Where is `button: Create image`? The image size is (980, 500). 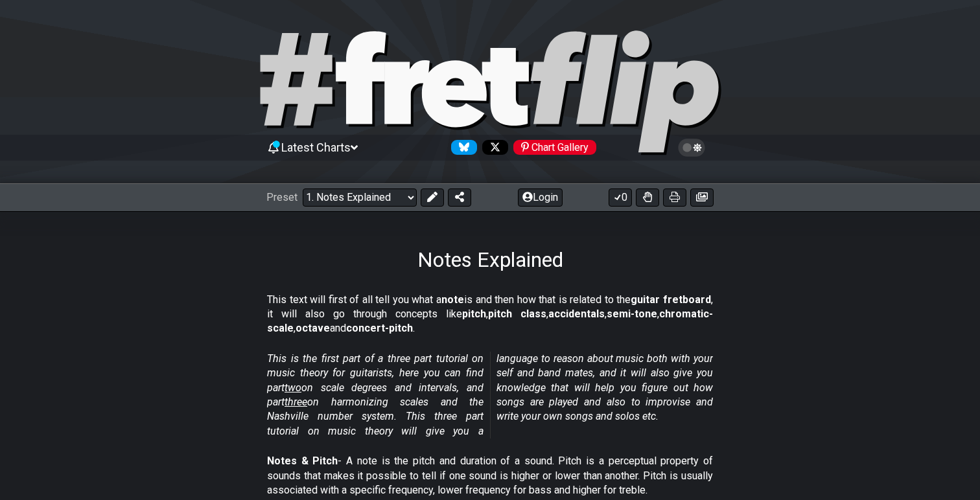 button: Create image is located at coordinates (702, 198).